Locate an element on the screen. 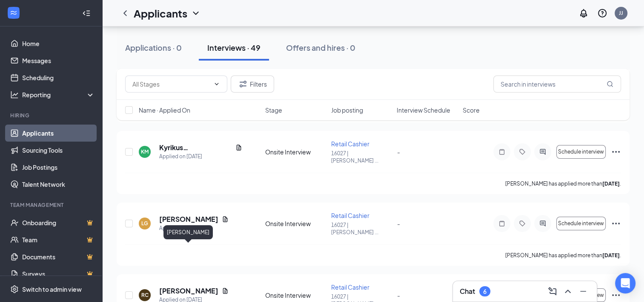  div: Switch to admin view is located at coordinates (52, 289).